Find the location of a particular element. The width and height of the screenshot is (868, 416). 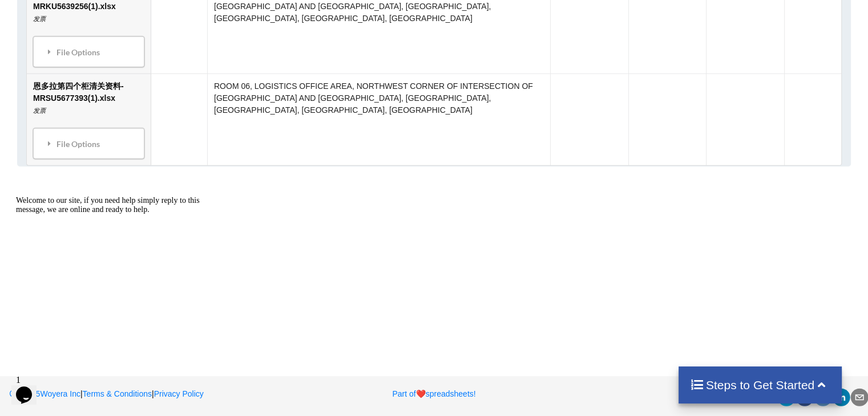

td: 恩多拉第四个柜清关资料-MRSU5677393(1).xlsx is located at coordinates (88, 119).